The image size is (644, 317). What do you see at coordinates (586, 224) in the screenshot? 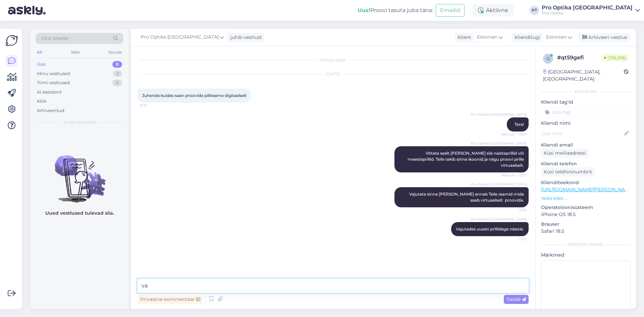
I see `p: Brauser` at bounding box center [586, 224].